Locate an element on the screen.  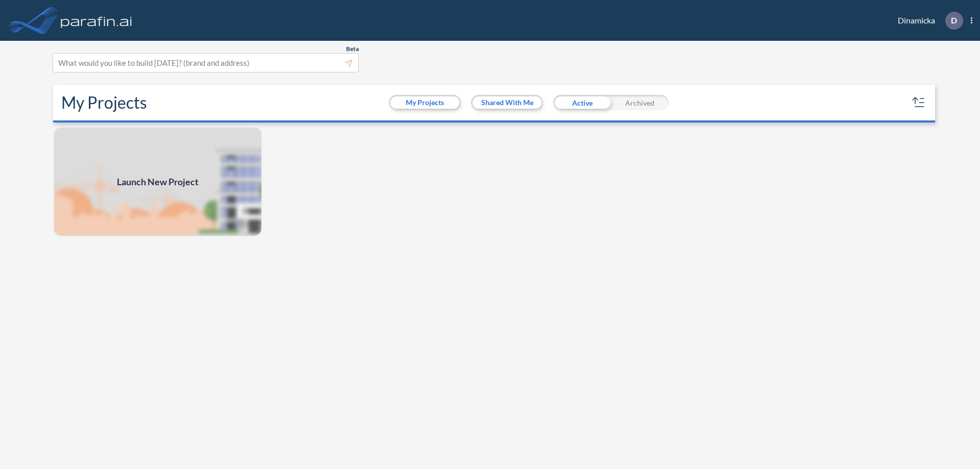
a: Launch New Project is located at coordinates (158, 182).